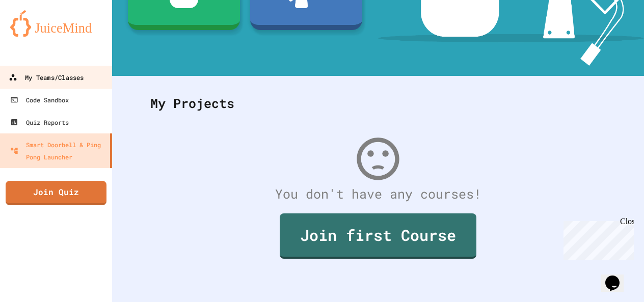 The width and height of the screenshot is (644, 302). Describe the element at coordinates (39, 122) in the screenshot. I see `div: Quiz Reports` at that location.